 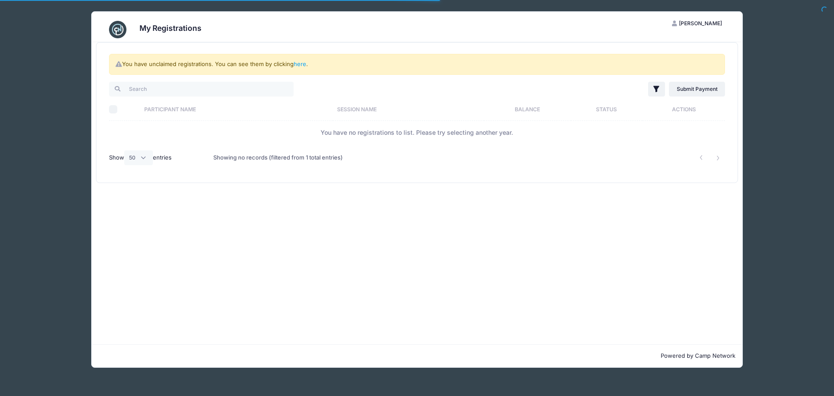 I want to click on div: Showing no records (filtered from 1 total entries), so click(x=278, y=158).